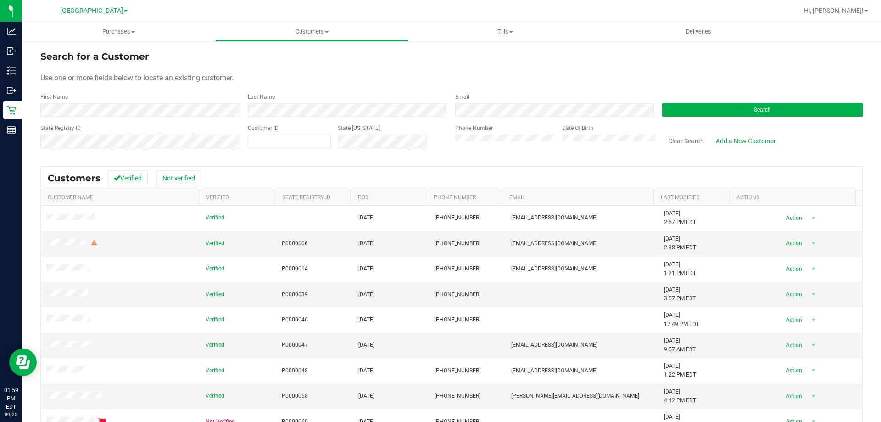 The image size is (881, 422). I want to click on a: Phone Number, so click(455, 197).